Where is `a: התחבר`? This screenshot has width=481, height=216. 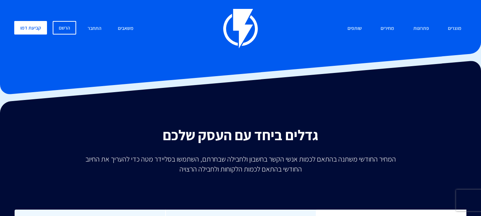 a: התחבר is located at coordinates (94, 28).